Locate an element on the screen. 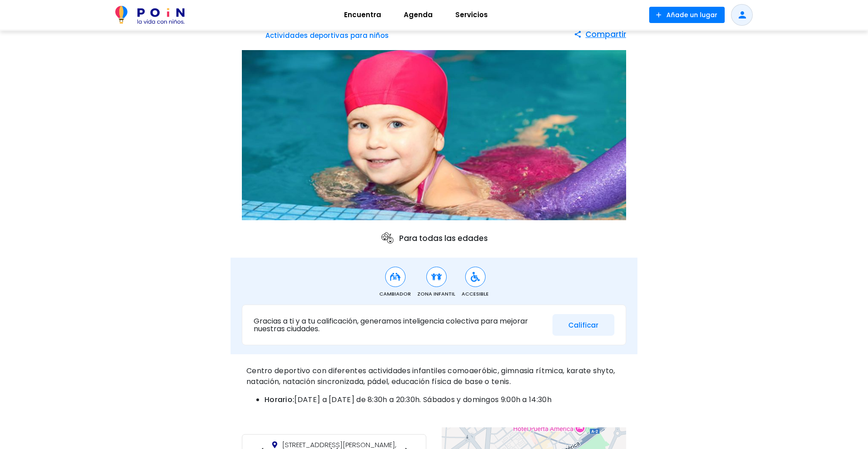 The image size is (868, 449). p: Gracias a ti y a tu calificación, generamos inteligencia colectiva para mejorar nuestras ciudades. is located at coordinates (400, 326).